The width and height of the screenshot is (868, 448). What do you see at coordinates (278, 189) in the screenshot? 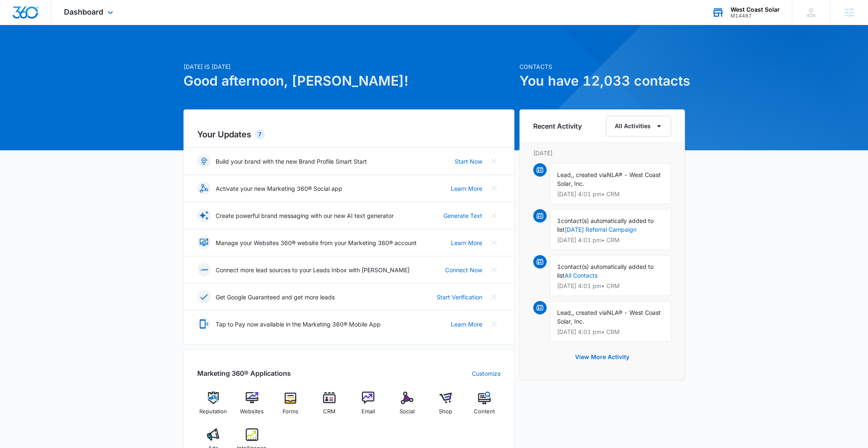
I see `p: Activate your new Marketing 360® Social app` at bounding box center [278, 189].